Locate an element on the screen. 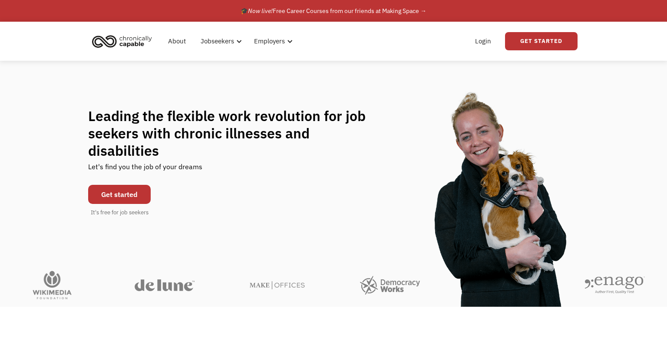 This screenshot has height=338, width=667. div: It's free for job seekers is located at coordinates (119, 213).